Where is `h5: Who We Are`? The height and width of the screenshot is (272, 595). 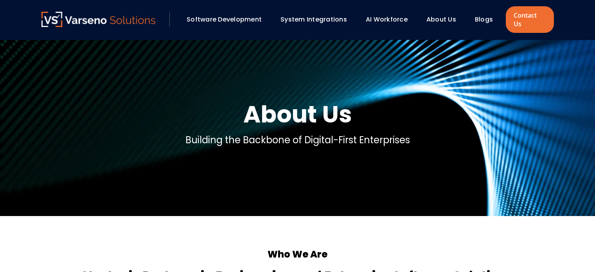 h5: Who We Are is located at coordinates (298, 254).